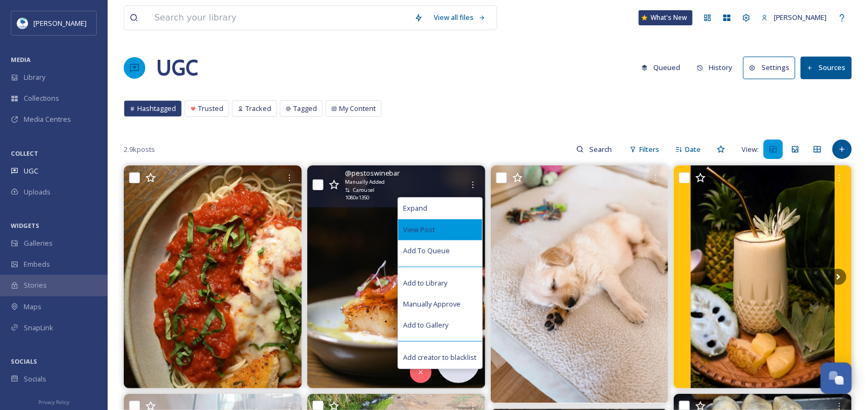 The width and height of the screenshot is (868, 410). What do you see at coordinates (358, 108) in the screenshot?
I see `span: My Content` at bounding box center [358, 108].